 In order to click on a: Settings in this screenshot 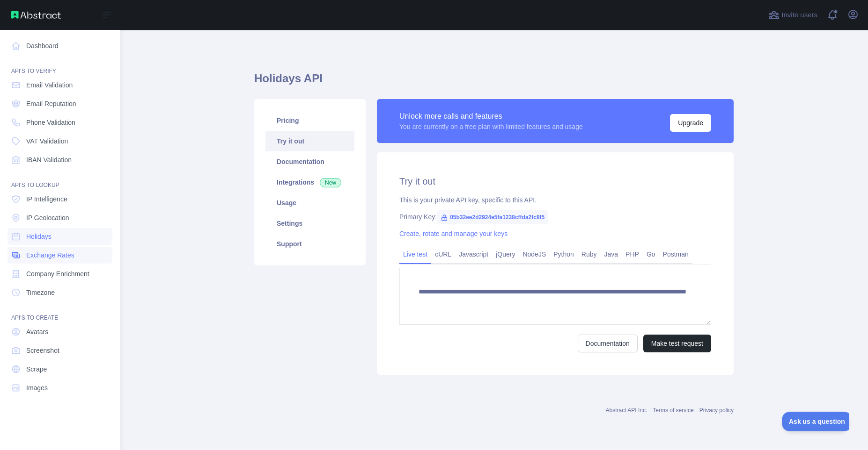, I will do `click(310, 224)`.